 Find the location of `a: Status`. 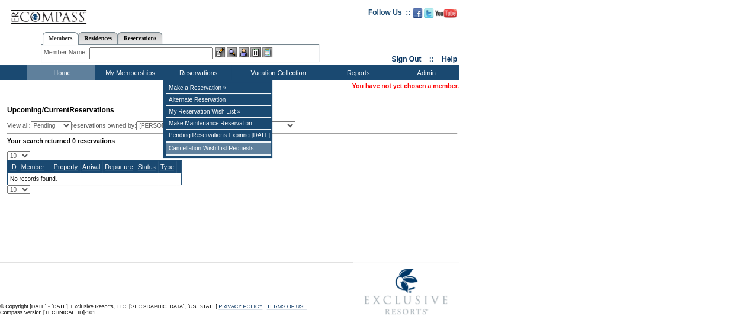

a: Status is located at coordinates (147, 167).